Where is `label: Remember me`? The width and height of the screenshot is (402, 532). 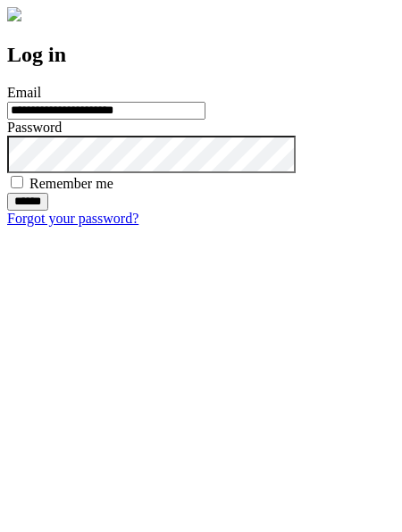
label: Remember me is located at coordinates (71, 183).